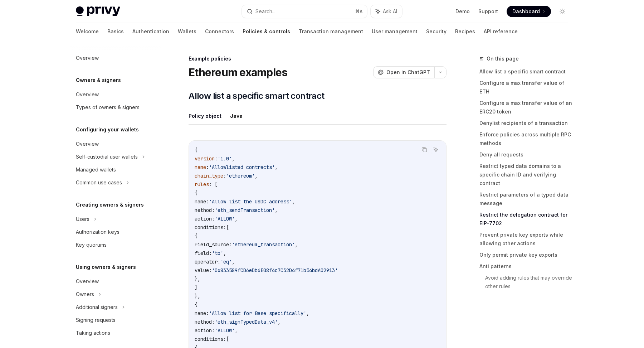 Image resolution: width=644 pixels, height=348 pixels. I want to click on a: Allow list a specific smart contract, so click(527, 72).